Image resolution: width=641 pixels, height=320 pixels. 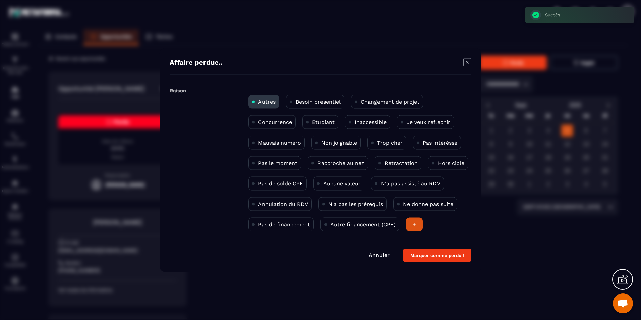 I want to click on label: Raison, so click(x=178, y=91).